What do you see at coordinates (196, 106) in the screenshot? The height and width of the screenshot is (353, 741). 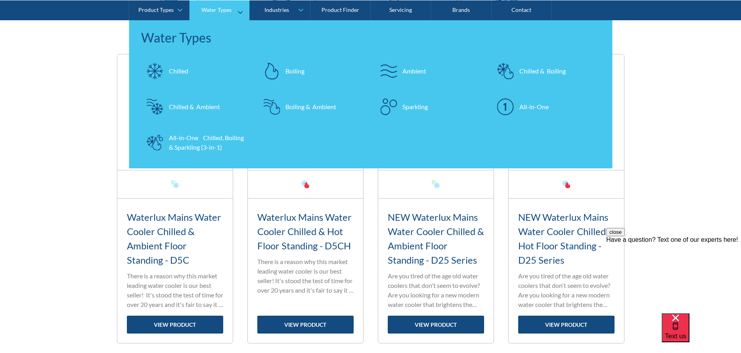 I see `a: Chilled & Ambient` at bounding box center [196, 106].